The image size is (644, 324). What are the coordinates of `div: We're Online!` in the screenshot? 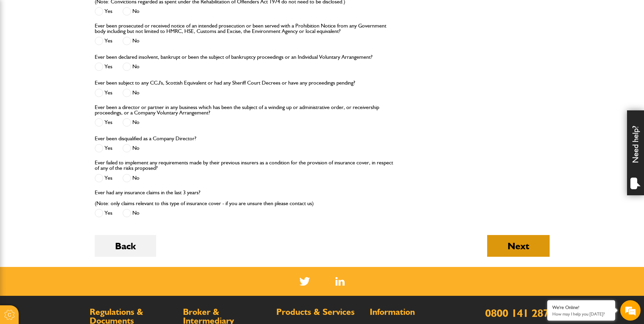 It's located at (581, 308).